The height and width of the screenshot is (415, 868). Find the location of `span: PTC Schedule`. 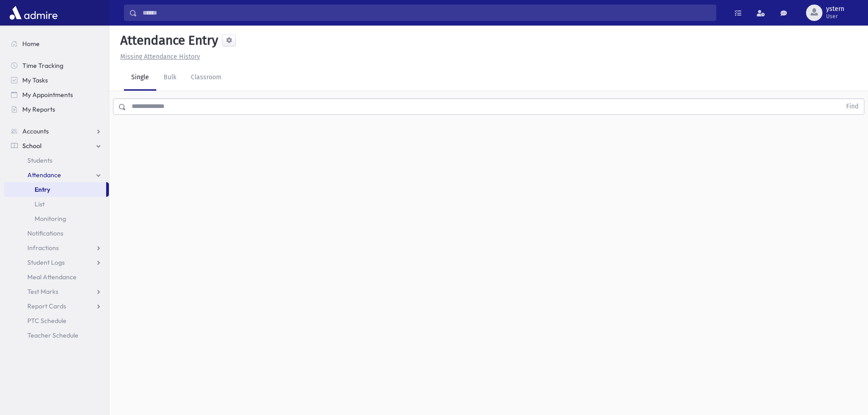

span: PTC Schedule is located at coordinates (47, 321).